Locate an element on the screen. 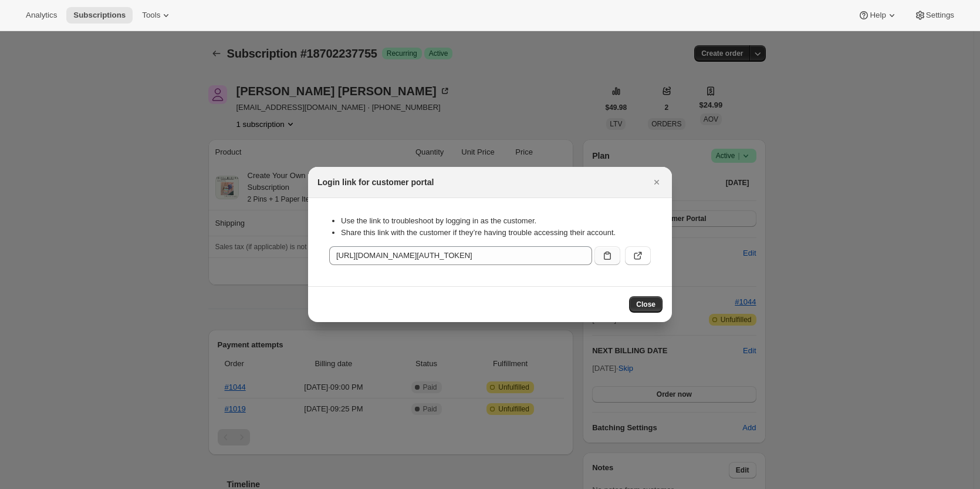 This screenshot has height=489, width=980. span: Tools is located at coordinates (151, 15).